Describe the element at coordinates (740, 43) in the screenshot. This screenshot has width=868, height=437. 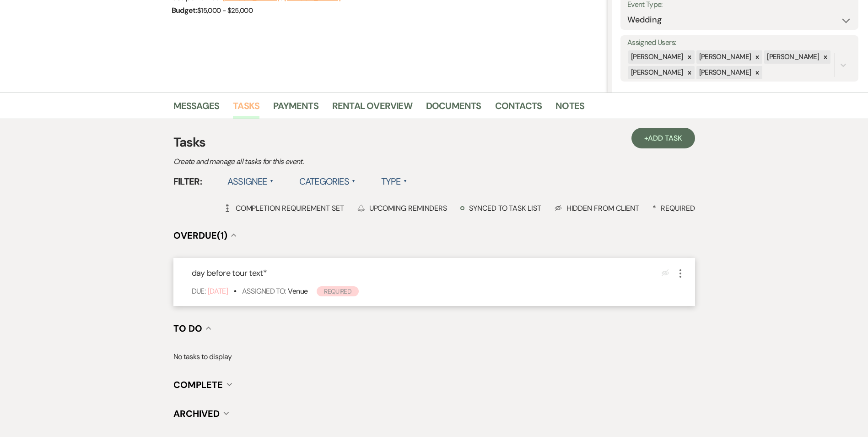
I see `label: Assigned Users:` at that location.